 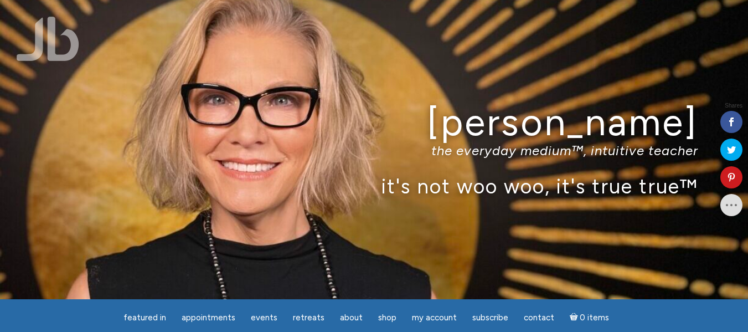 What do you see at coordinates (490, 317) in the screenshot?
I see `a: Subscribe` at bounding box center [490, 317].